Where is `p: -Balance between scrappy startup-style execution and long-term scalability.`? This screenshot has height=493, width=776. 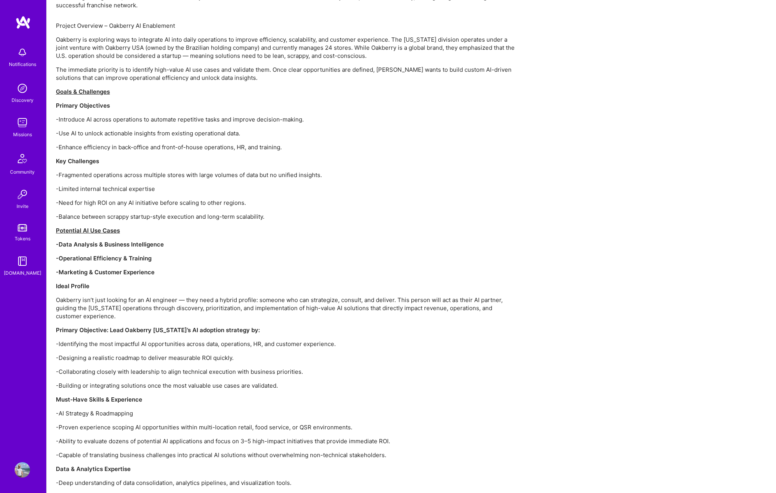 p: -Balance between scrappy startup-style execution and long-term scalability. is located at coordinates (287, 216).